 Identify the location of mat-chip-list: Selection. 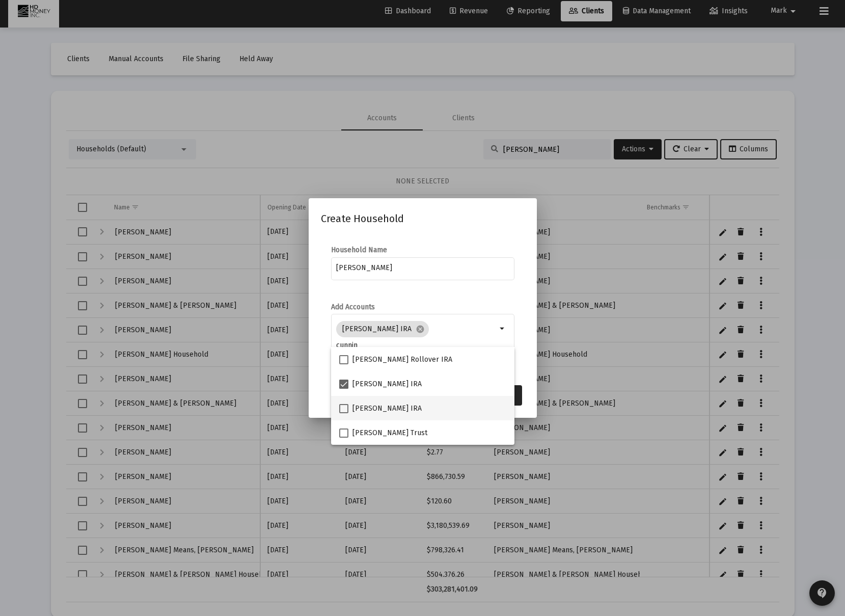
(416, 335).